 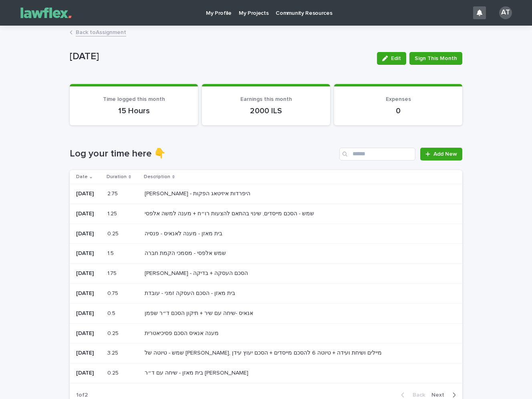 I want to click on a: Add New, so click(x=441, y=154).